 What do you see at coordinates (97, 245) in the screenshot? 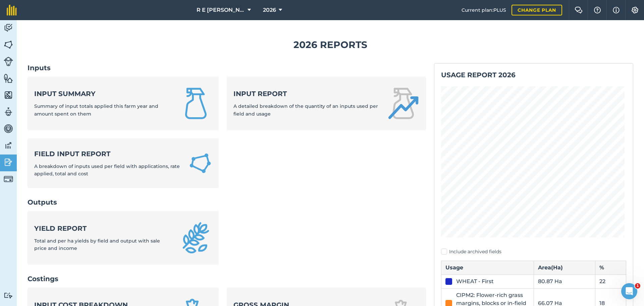
I see `span: Total and per ha yields by field and output with sale price and income` at bounding box center [97, 245].